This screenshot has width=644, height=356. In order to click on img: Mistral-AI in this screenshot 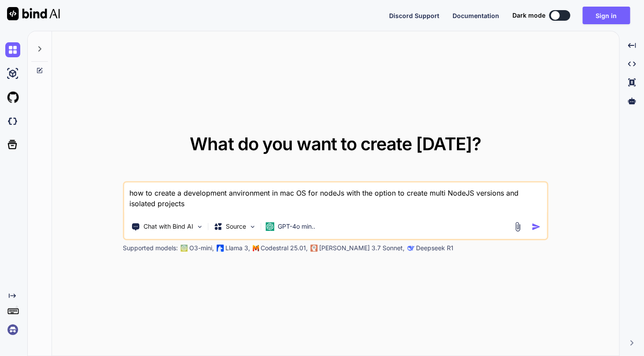, I will do `click(256, 248)`.